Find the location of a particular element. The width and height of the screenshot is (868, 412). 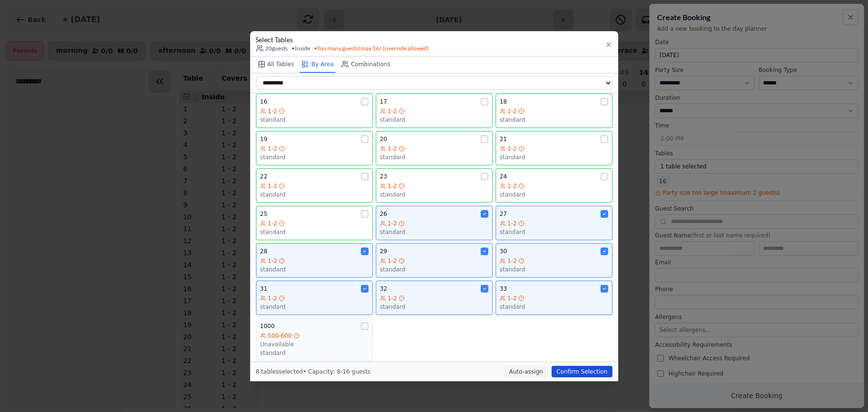

span: 20 is located at coordinates (383, 139).